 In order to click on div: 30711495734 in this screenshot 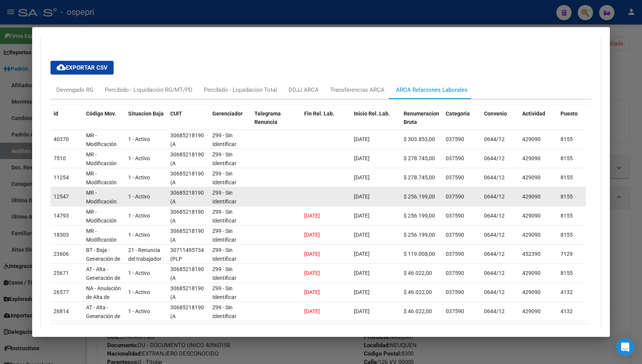, I will do `click(187, 250)`.